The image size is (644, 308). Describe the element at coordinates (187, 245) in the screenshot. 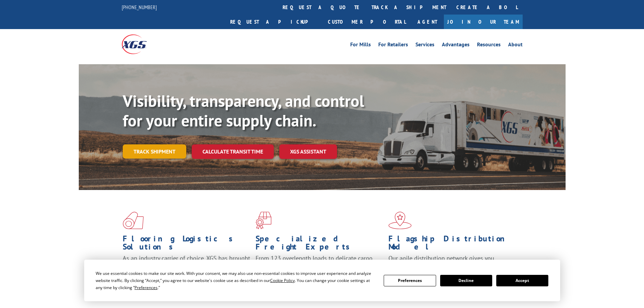

I see `h1: Flooring Logistics Solutions` at that location.